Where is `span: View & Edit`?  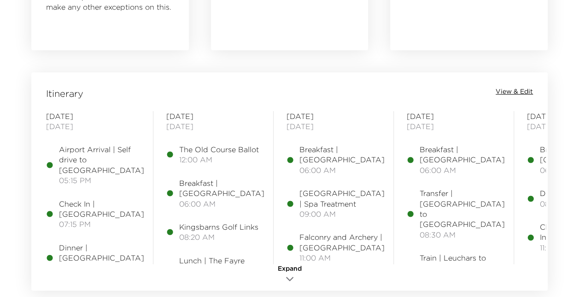
span: View & Edit is located at coordinates (514, 92).